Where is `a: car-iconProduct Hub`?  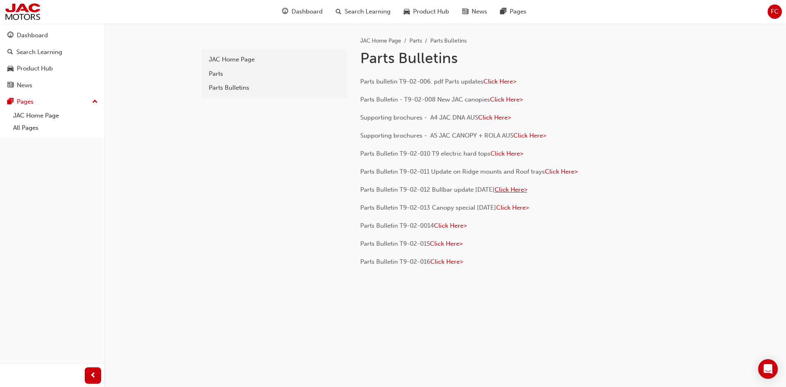 a: car-iconProduct Hub is located at coordinates (426, 11).